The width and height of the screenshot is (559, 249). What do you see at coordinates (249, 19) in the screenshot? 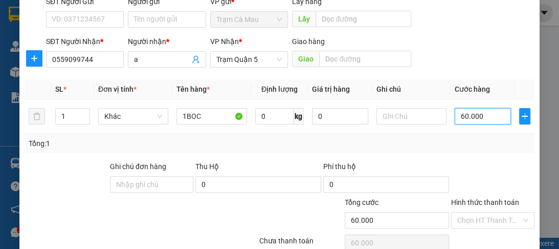
I see `span: Trạm Cà Mau` at bounding box center [249, 19].